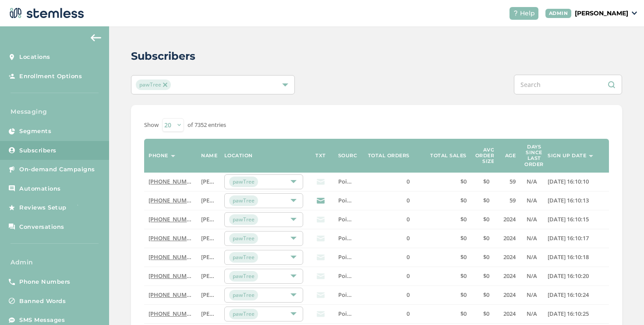  I want to click on label: (985) 269-3214, so click(171, 200).